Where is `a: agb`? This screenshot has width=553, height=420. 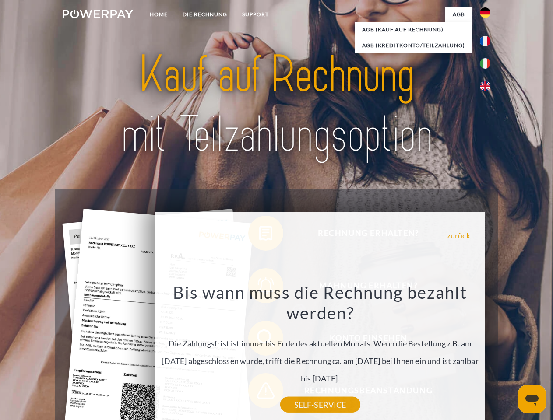 a: agb is located at coordinates (459, 14).